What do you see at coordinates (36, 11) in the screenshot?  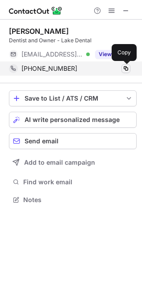 I see `img: ContactOut v5.3.10` at bounding box center [36, 11].